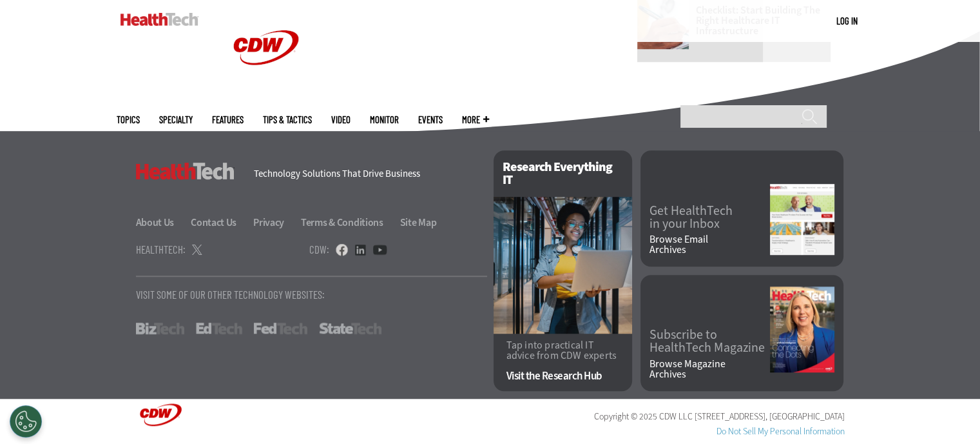 The width and height of the screenshot is (980, 444). What do you see at coordinates (159, 20) in the screenshot?
I see `img: Home` at bounding box center [159, 20].